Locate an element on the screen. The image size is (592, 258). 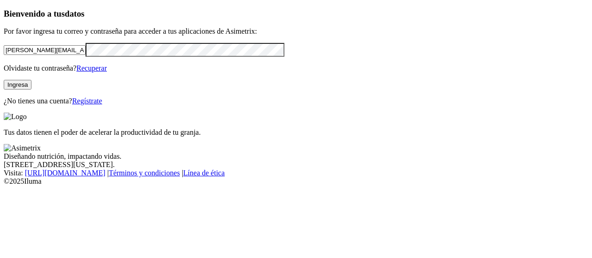
div: Visita : | | is located at coordinates (296, 173).